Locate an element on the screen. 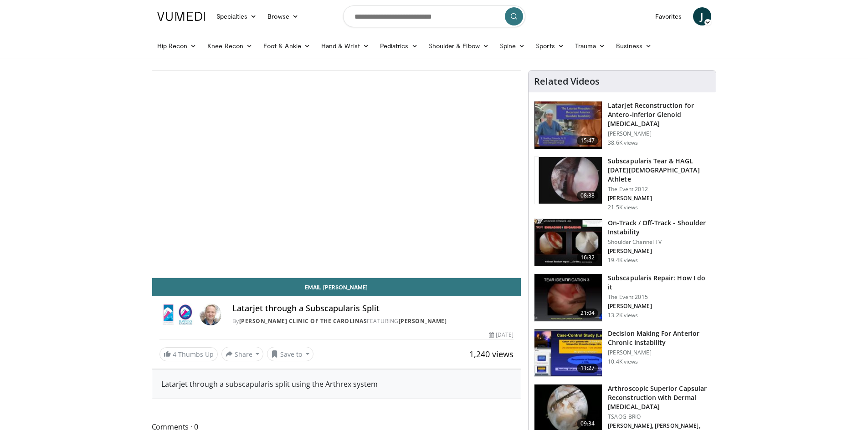 The image size is (868, 430). h3: Subscapularis Repair: How I do it is located at coordinates (659, 283).